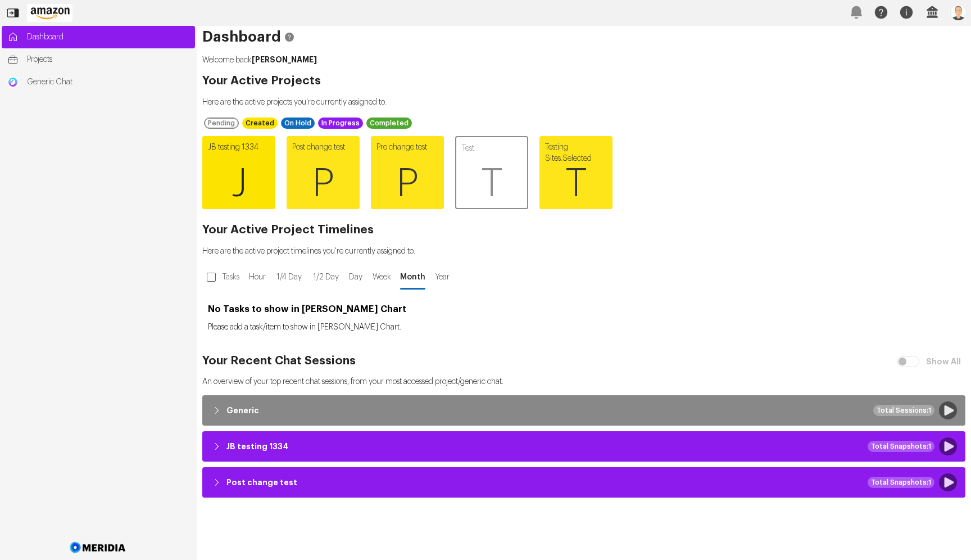 This screenshot has height=560, width=971. Describe the element at coordinates (259, 123) in the screenshot. I see `div: Created` at that location.